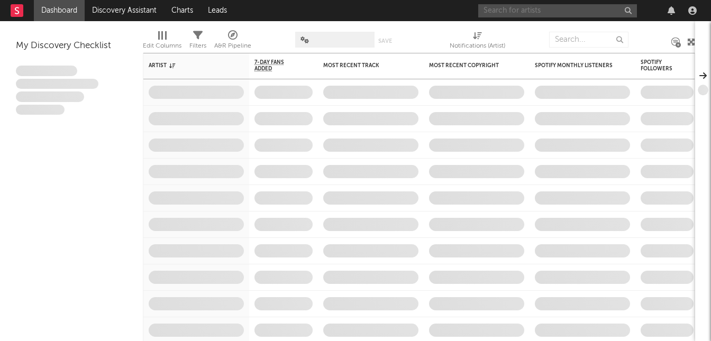  Describe the element at coordinates (659, 66) in the screenshot. I see `div: Spotify Followers` at that location.